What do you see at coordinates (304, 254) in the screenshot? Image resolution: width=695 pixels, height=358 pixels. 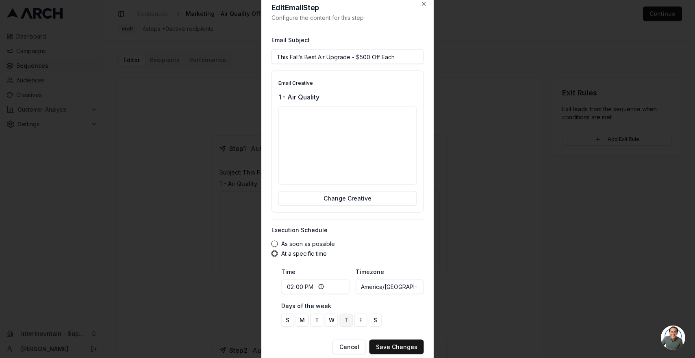 I see `label: At a specific time` at bounding box center [304, 254].